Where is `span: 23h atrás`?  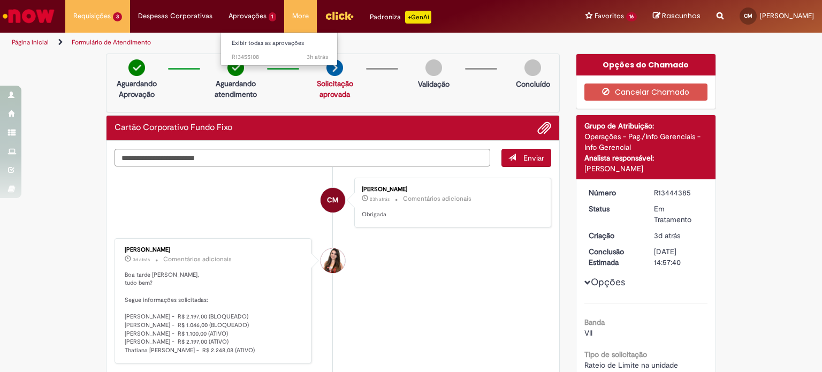
span: 23h atrás is located at coordinates (380, 199).